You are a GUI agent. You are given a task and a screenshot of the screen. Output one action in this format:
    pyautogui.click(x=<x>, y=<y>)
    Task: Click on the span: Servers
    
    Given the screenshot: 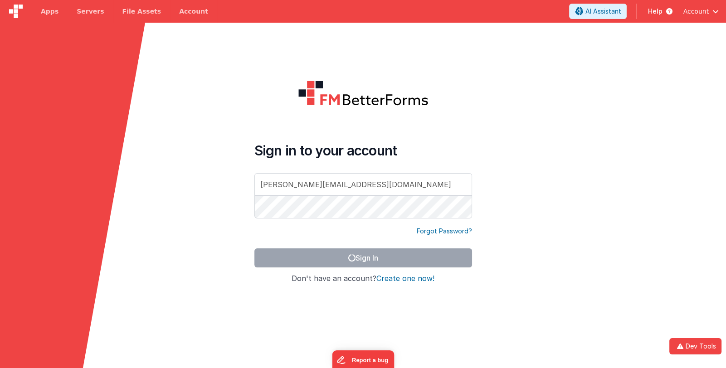 What is the action you would take?
    pyautogui.click(x=90, y=11)
    